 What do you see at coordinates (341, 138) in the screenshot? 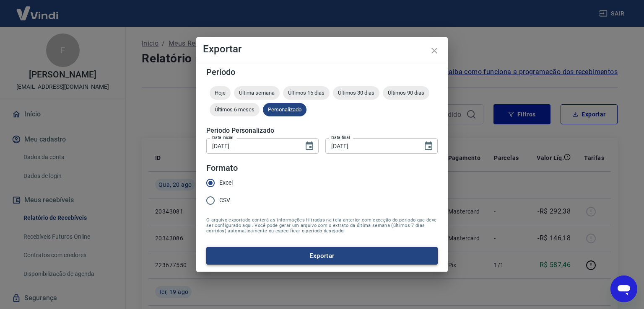
I see `label: Data final` at bounding box center [341, 138].